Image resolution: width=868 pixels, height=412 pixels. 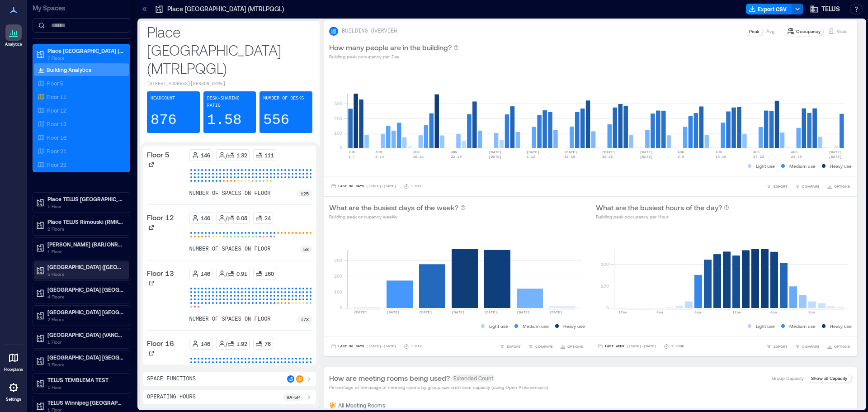 I want to click on p: 160, so click(x=269, y=273).